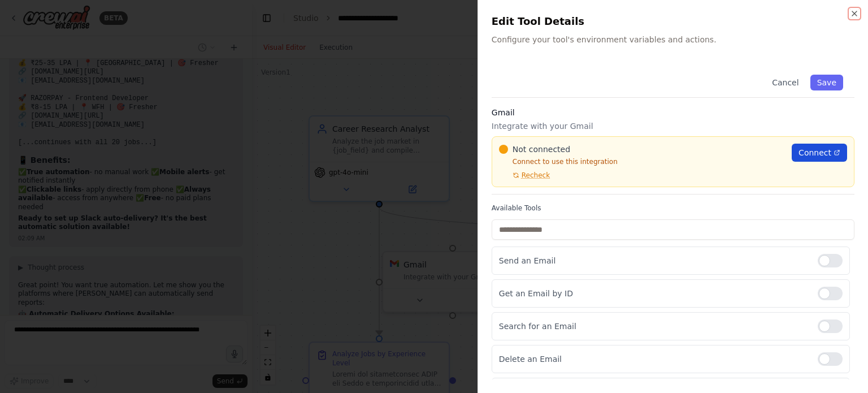 Image resolution: width=868 pixels, height=393 pixels. I want to click on a: Connect, so click(820, 153).